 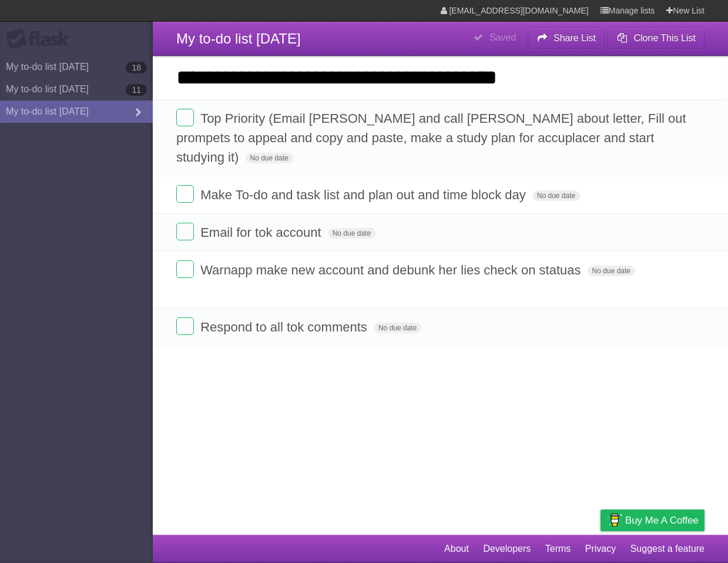 I want to click on a: Terms, so click(x=558, y=549).